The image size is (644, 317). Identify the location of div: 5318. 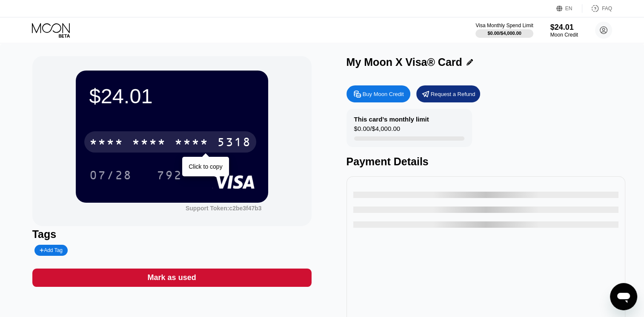
(234, 143).